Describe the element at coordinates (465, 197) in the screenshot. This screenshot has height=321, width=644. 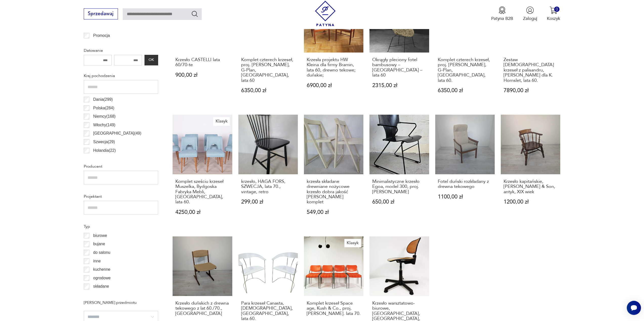
I see `p: 1100,00 zł` at that location.